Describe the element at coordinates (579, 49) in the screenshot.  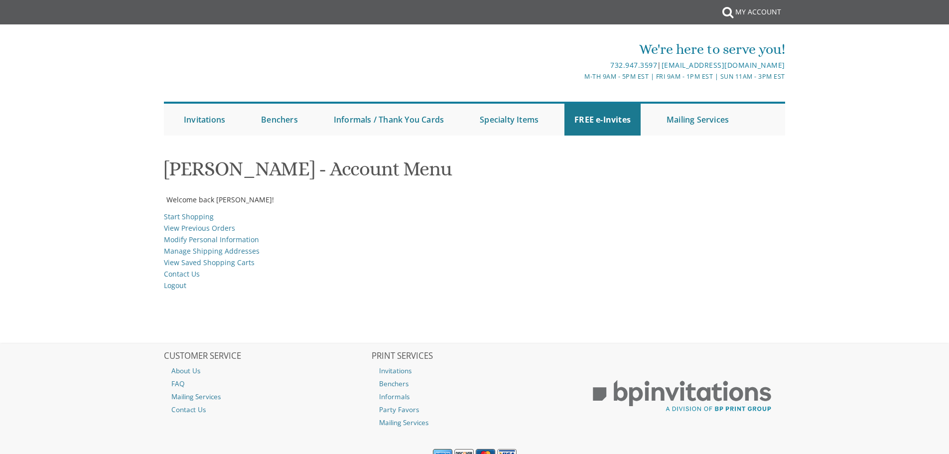
I see `div: We're here to serve you!` at that location.